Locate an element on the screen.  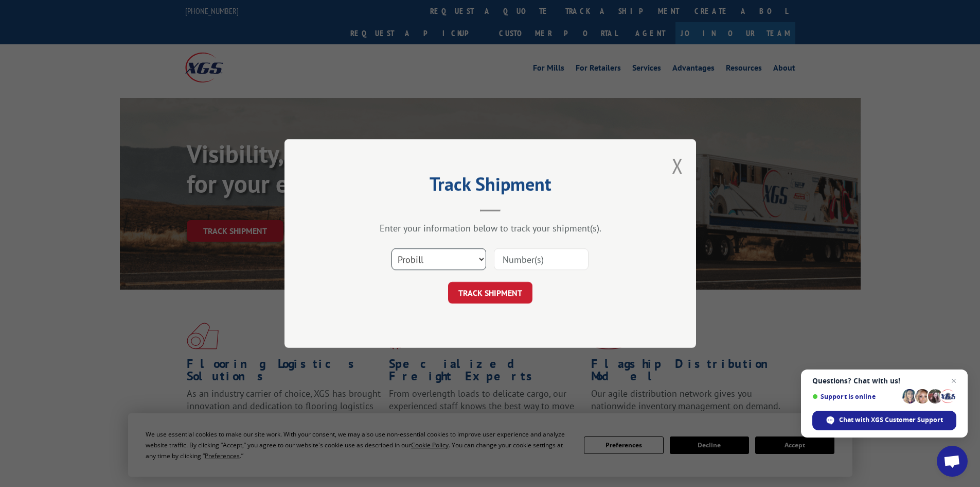
h2: Track Shipment is located at coordinates (490, 186).